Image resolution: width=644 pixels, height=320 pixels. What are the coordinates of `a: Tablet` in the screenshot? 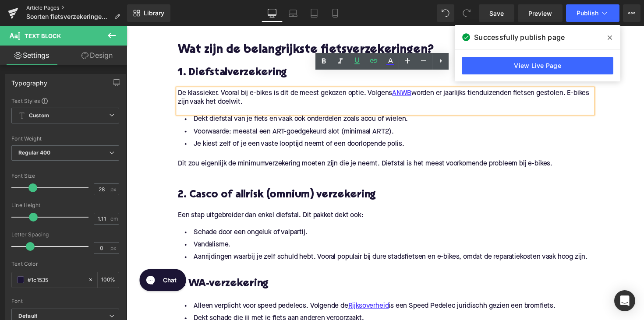 It's located at (314, 13).